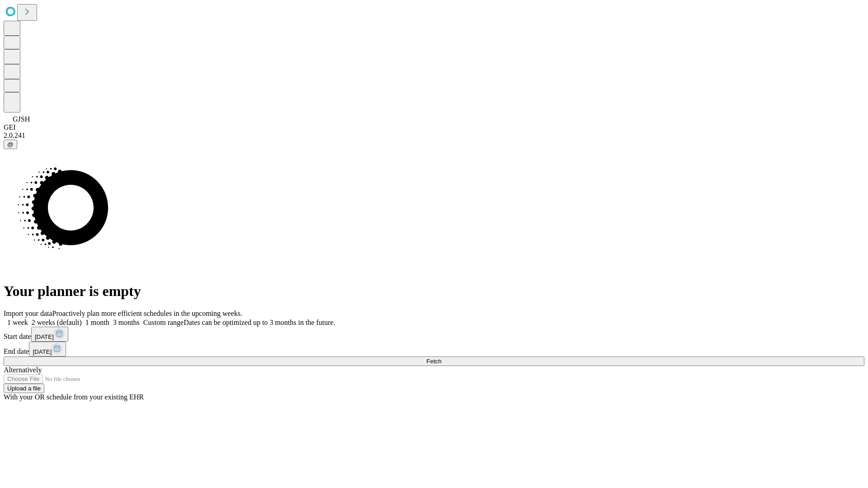  What do you see at coordinates (28, 313) in the screenshot?
I see `span: Import your data` at bounding box center [28, 313].